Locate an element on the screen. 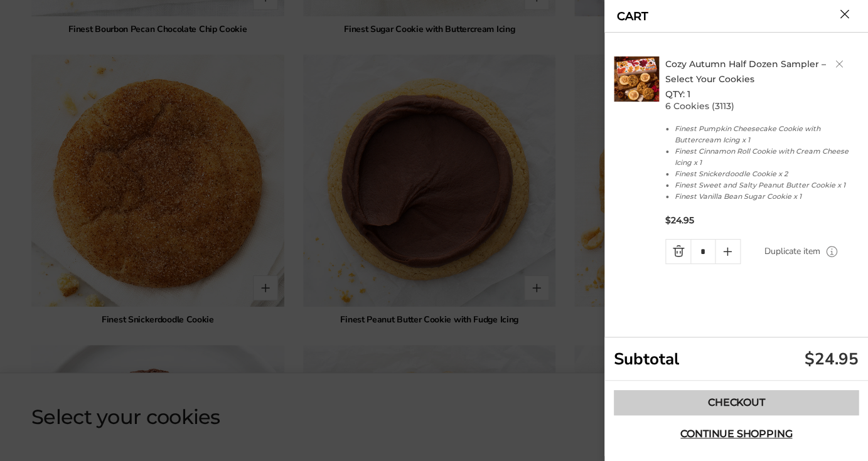 This screenshot has width=868, height=461. input: Quantity Input is located at coordinates (703, 252).